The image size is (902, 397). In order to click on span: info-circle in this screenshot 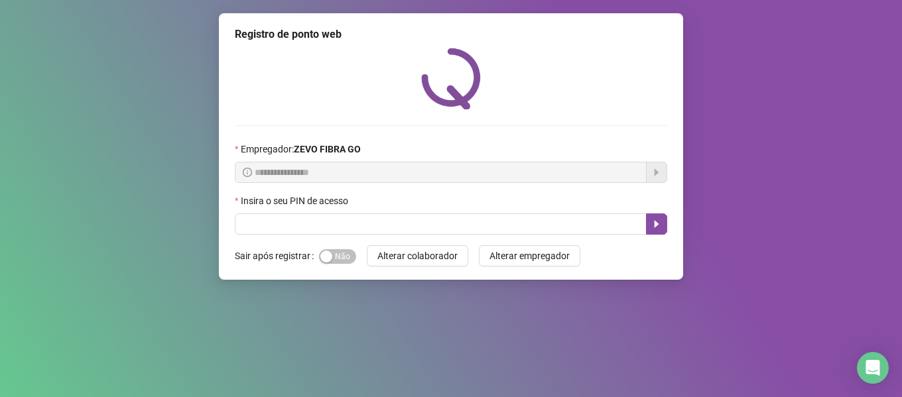, I will do `click(247, 172)`.